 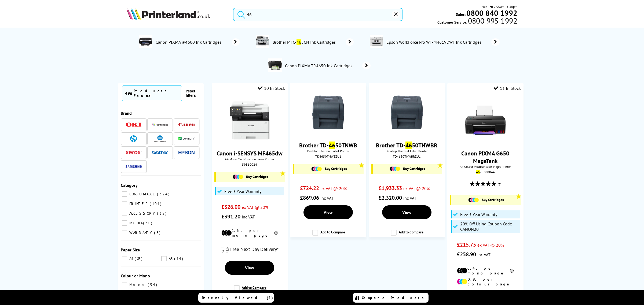 What do you see at coordinates (131, 258) in the screenshot?
I see `span: A4` at bounding box center [131, 258].